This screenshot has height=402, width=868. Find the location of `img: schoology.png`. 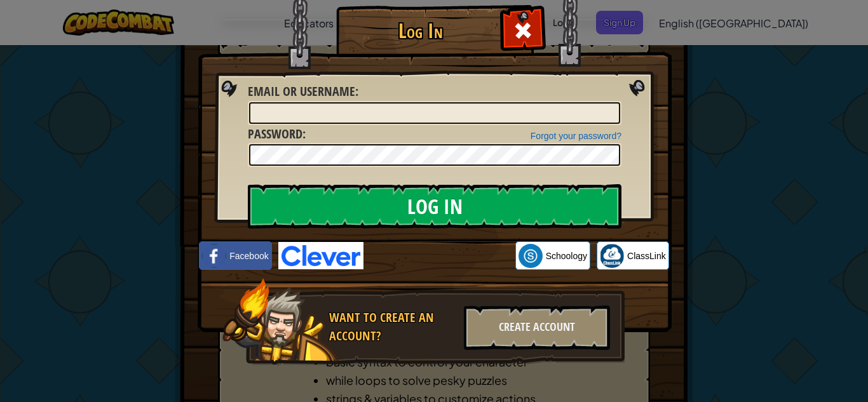

img: schoology.png is located at coordinates (530, 256).